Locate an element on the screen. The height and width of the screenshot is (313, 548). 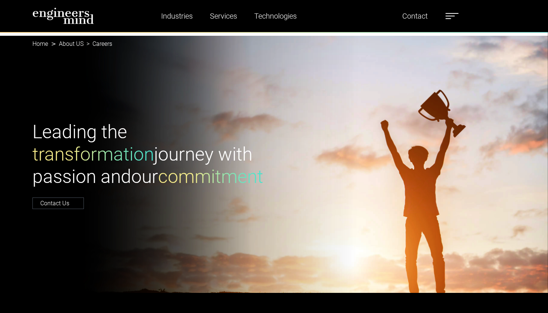
a: Technologies is located at coordinates (276, 16).